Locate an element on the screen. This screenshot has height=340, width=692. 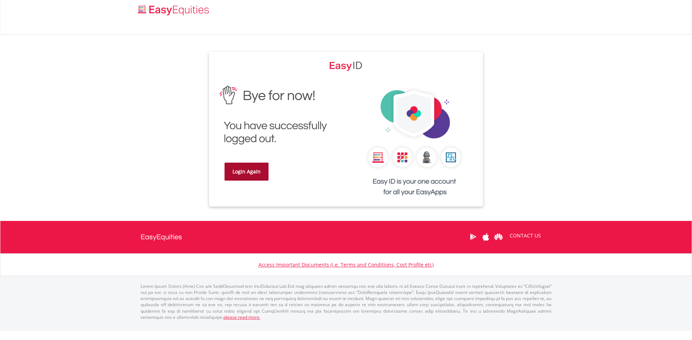
div: EasyEquities is located at coordinates (161, 237).